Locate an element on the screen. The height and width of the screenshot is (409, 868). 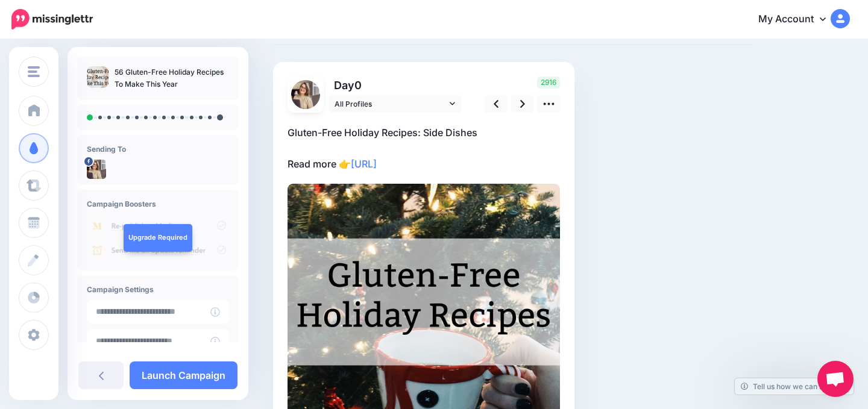
a: Open chat is located at coordinates (835, 379).